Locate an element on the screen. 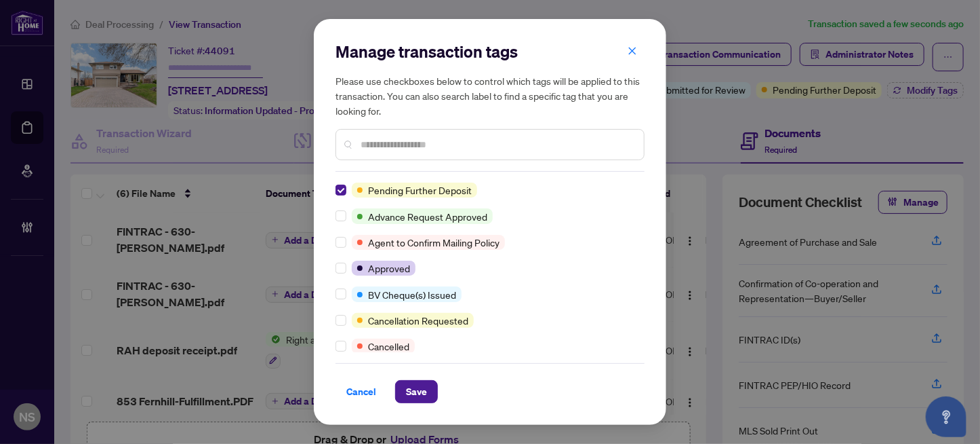 Image resolution: width=980 pixels, height=444 pixels. span: Advance Request Approved is located at coordinates (428, 217).